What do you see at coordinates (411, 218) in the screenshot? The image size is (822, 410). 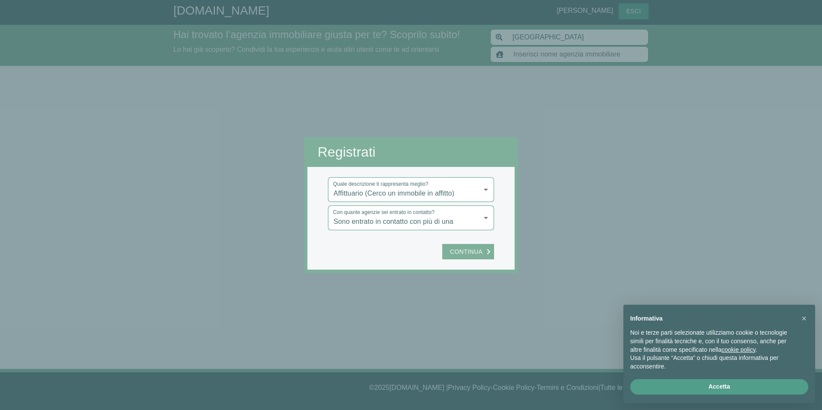 I see `div: Sono entrato in contatto con più di una` at bounding box center [411, 218].